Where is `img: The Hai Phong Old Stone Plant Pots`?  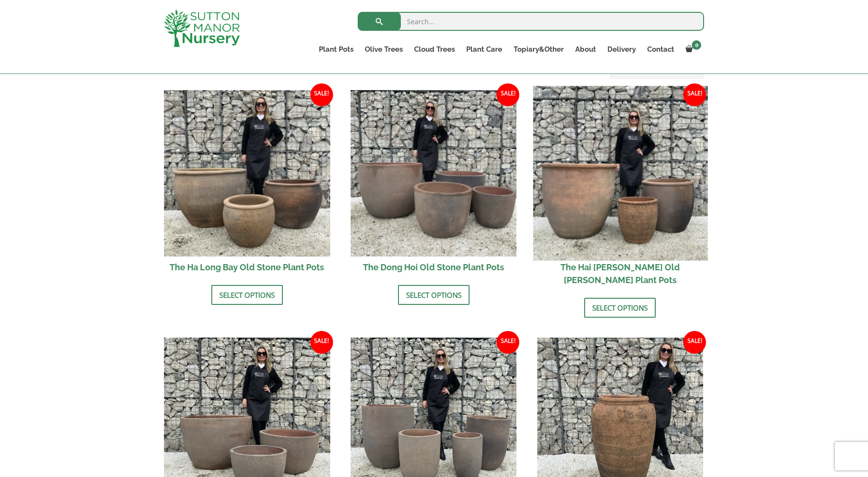 img: The Hai Phong Old Stone Plant Pots is located at coordinates (620, 173).